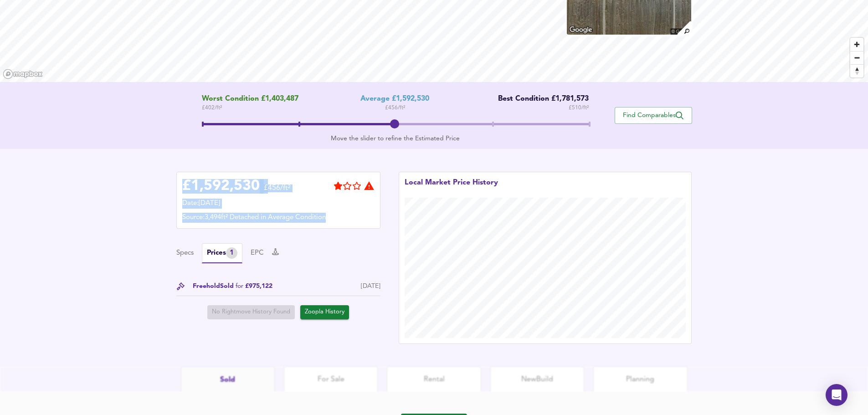 This screenshot has width=868, height=415. What do you see at coordinates (857, 57) in the screenshot?
I see `button: Zoom out` at bounding box center [857, 57].